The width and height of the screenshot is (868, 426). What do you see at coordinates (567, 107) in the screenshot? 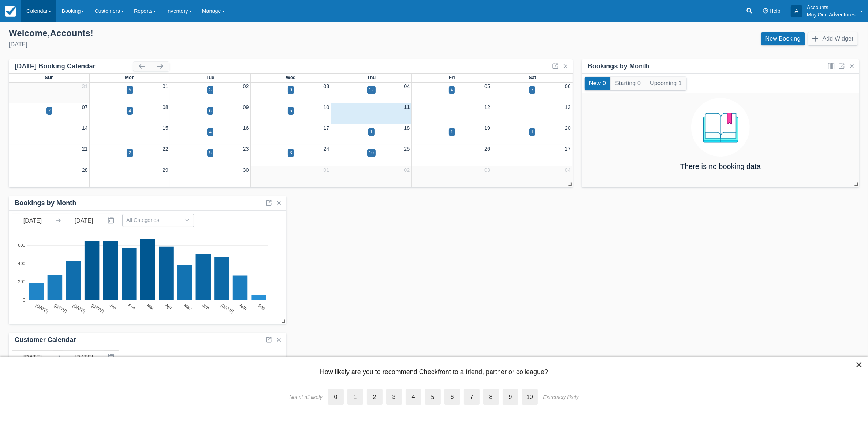
I see `a: 13` at bounding box center [567, 107].